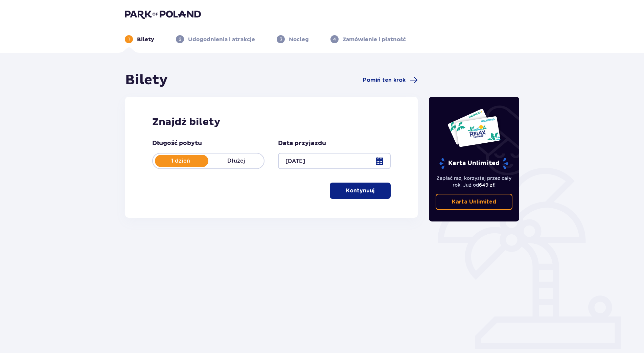 This screenshot has width=644, height=353. What do you see at coordinates (475, 182) in the screenshot?
I see `p: Zapłać raz, korzystaj przez cały rok. Już od !` at bounding box center [475, 182].